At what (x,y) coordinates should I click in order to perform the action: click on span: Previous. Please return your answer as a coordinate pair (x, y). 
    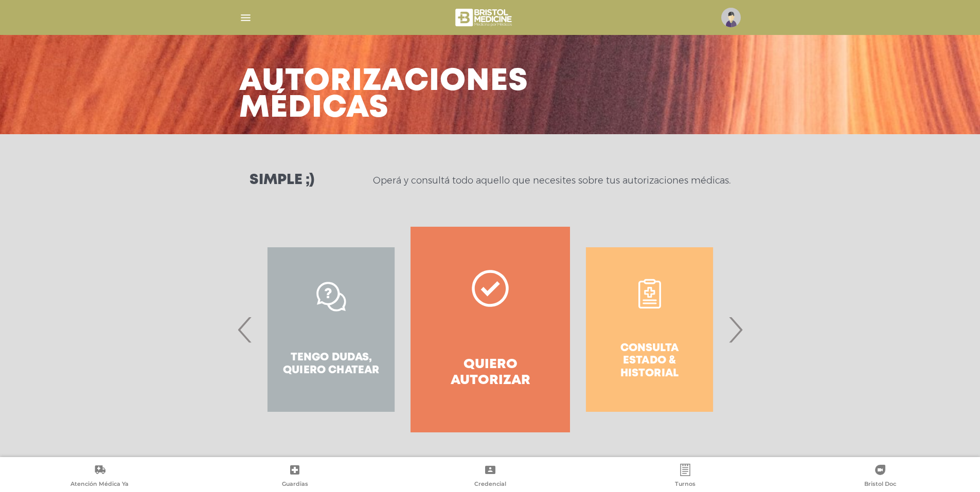
    Looking at the image, I should click on (245, 329).